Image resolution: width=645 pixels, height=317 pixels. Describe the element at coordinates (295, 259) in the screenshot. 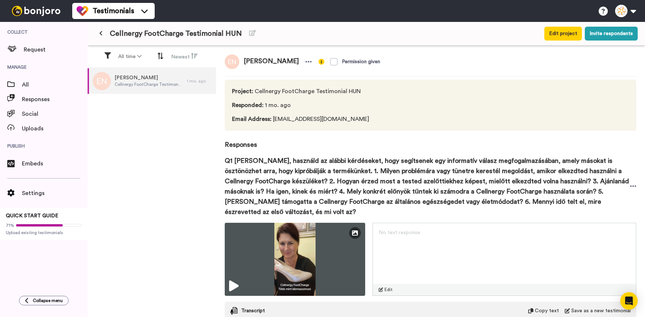

I see `img: 0cf10adf-d195-4ebf-afb4-5691ec825607-thumbnail_full-1755697526.jpg` at that location.